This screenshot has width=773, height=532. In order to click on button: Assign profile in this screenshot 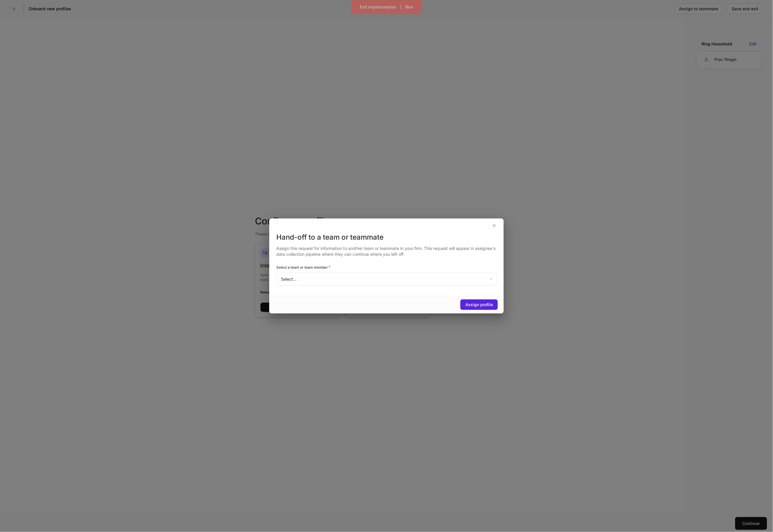, I will do `click(479, 305)`.